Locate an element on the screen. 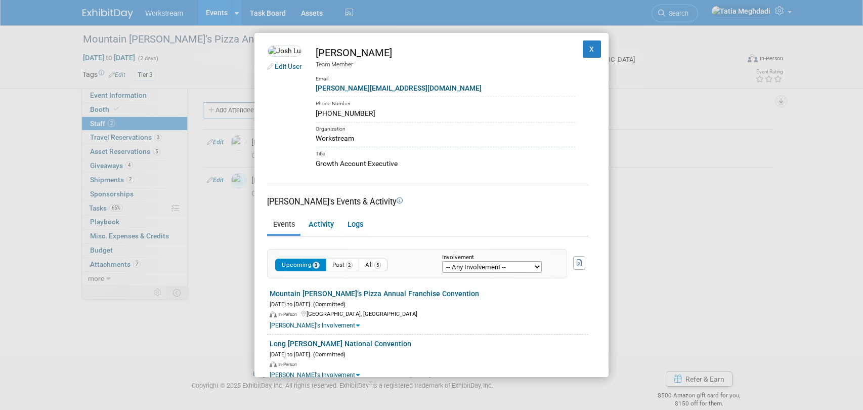 Image resolution: width=863 pixels, height=410 pixels. div: Title is located at coordinates (445, 152).